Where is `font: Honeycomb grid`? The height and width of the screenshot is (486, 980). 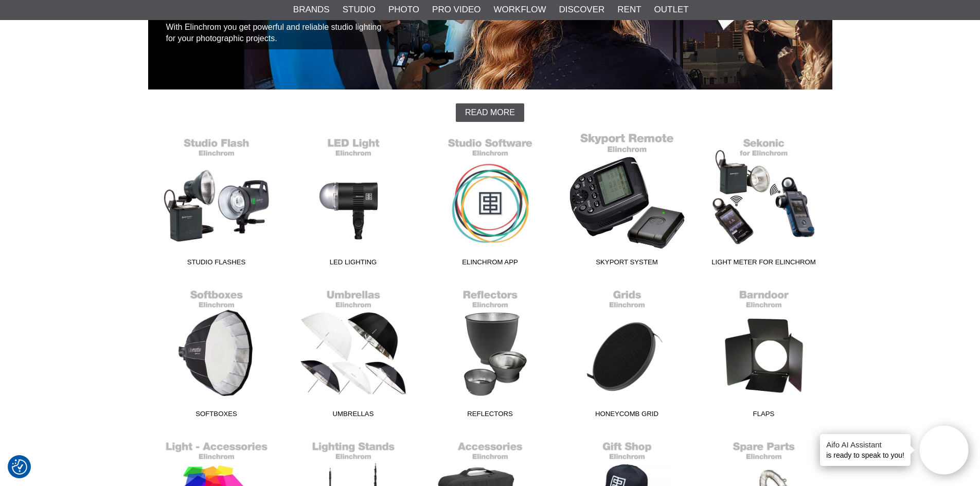 font: Honeycomb grid is located at coordinates (627, 413).